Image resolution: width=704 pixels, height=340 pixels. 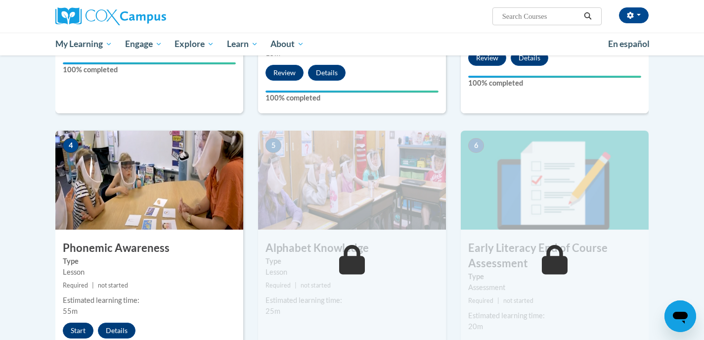 What do you see at coordinates (476, 326) in the screenshot?
I see `span: 20m` at bounding box center [476, 326].